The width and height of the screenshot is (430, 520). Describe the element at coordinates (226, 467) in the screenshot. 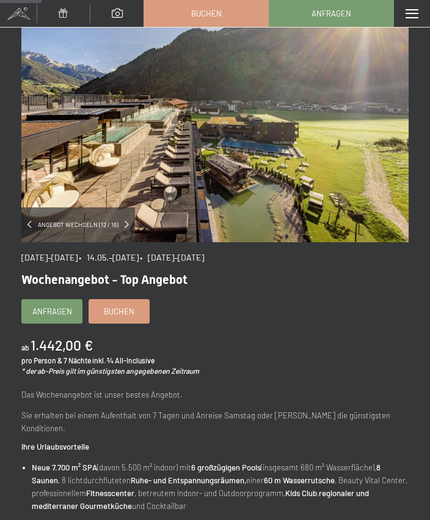

I see `strong: 6 großzügigen Pools` at that location.